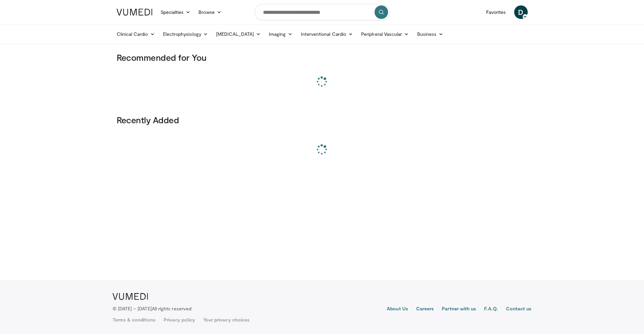 This screenshot has height=334, width=644. I want to click on span: D, so click(521, 12).